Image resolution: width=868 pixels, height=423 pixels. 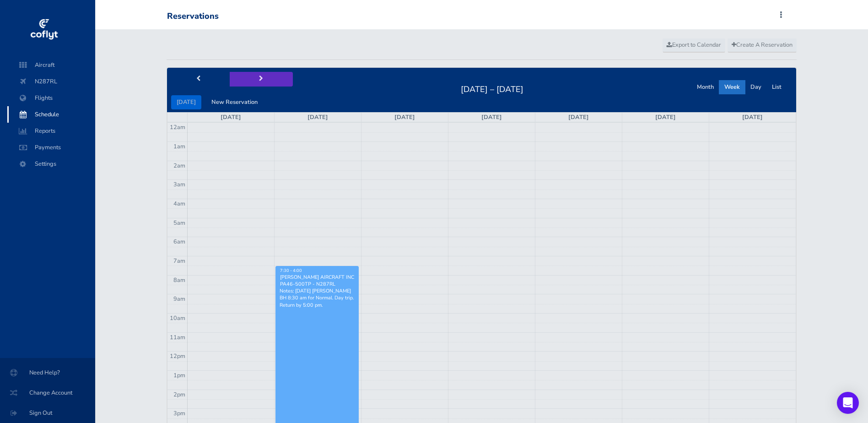 I want to click on button: prev, so click(x=198, y=79).